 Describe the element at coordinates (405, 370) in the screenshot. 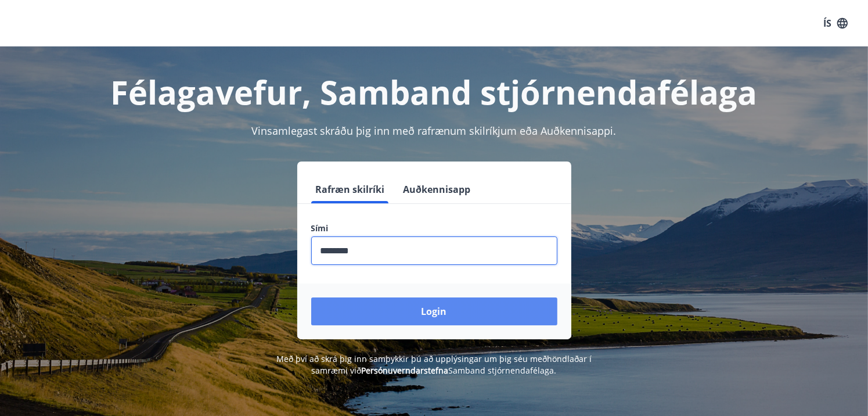

I see `a: Persónuverndarstefna` at that location.